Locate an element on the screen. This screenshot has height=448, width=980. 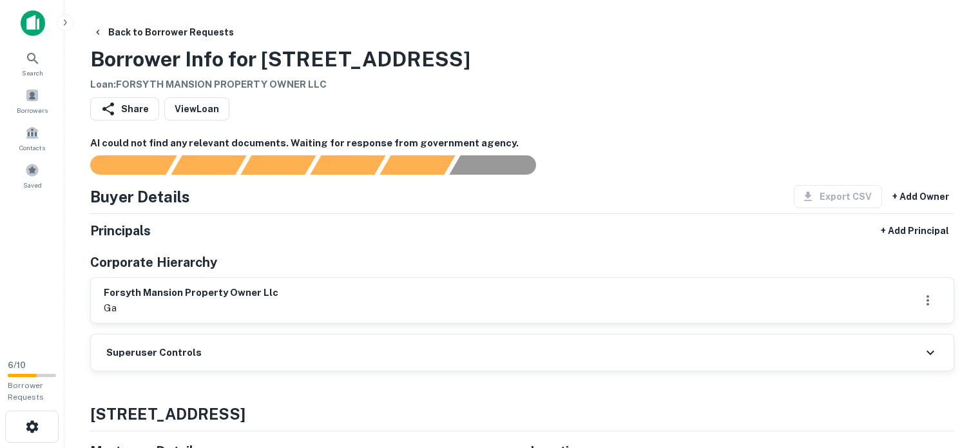
a: Saved is located at coordinates (32, 175).